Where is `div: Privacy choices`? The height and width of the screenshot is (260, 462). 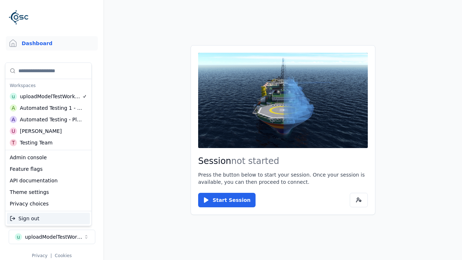 div: Privacy choices is located at coordinates (48, 204).